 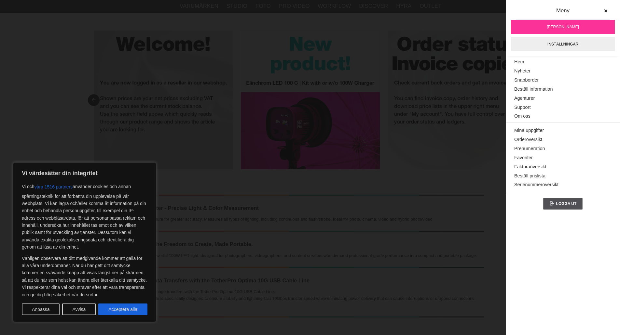 I want to click on a: Nyheter, so click(x=563, y=71).